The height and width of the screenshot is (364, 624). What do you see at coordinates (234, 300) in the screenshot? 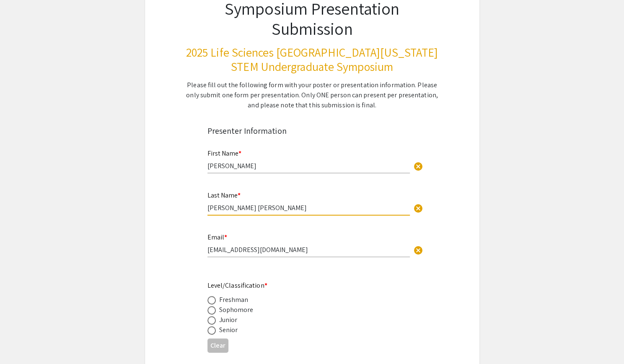
I see `div: Freshman` at bounding box center [234, 300].